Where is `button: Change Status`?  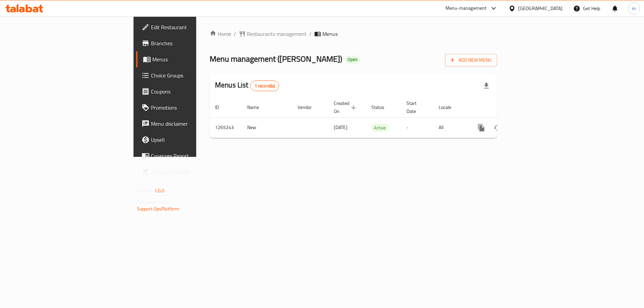
button: Change Status is located at coordinates (498, 128).